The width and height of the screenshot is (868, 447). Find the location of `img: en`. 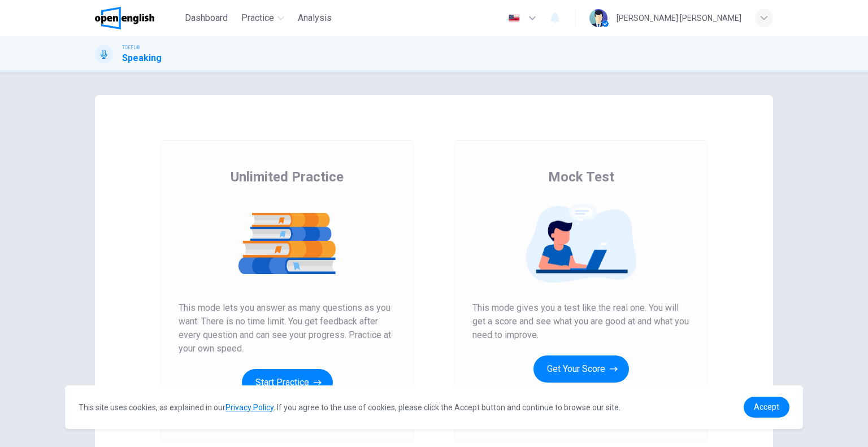

img: en is located at coordinates (513, 18).